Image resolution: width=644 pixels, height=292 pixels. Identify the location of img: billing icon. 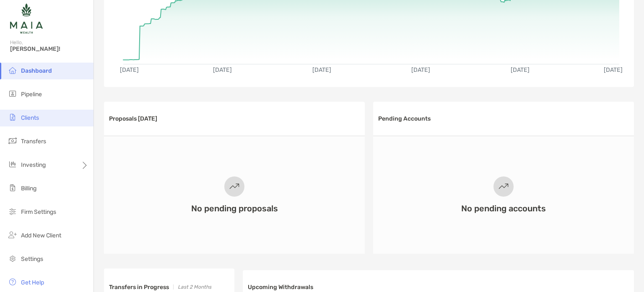
(13, 187).